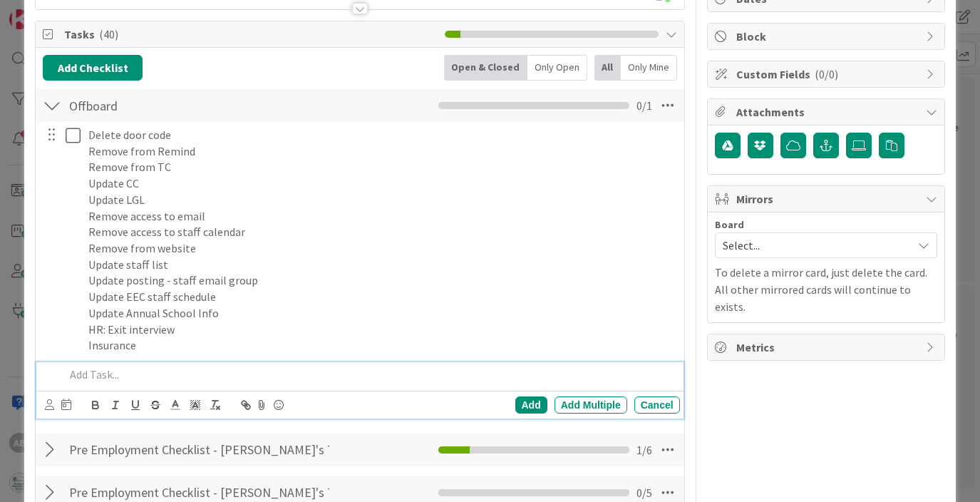 Image resolution: width=980 pixels, height=502 pixels. Describe the element at coordinates (826, 74) in the screenshot. I see `span: ( 0/0 )` at that location.